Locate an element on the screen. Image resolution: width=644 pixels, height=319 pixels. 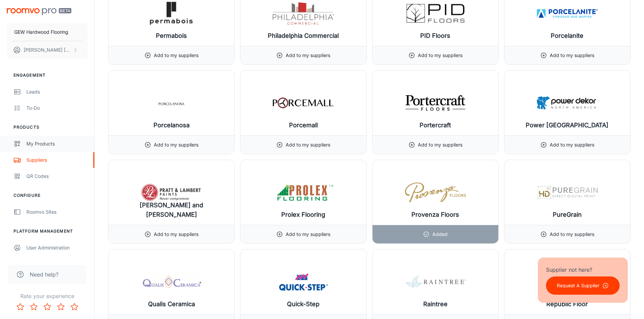
h6: Porcelanite is located at coordinates (567, 36).